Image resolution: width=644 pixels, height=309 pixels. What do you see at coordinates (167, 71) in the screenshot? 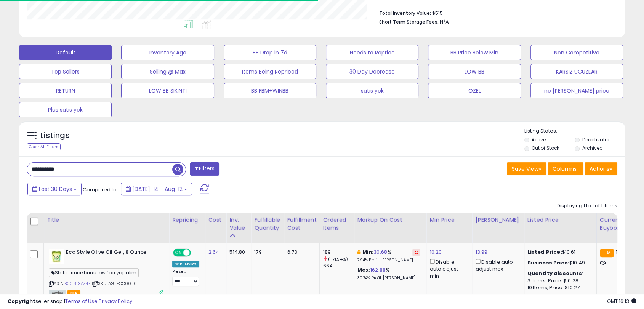
I see `button: Selling @ Max` at bounding box center [167, 71].